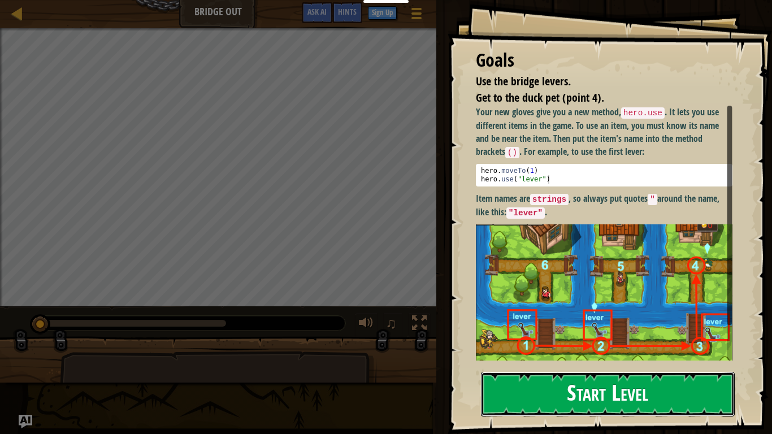  I want to click on strong: Item names are , so always put quotes around the name, like this: ., so click(597, 205).